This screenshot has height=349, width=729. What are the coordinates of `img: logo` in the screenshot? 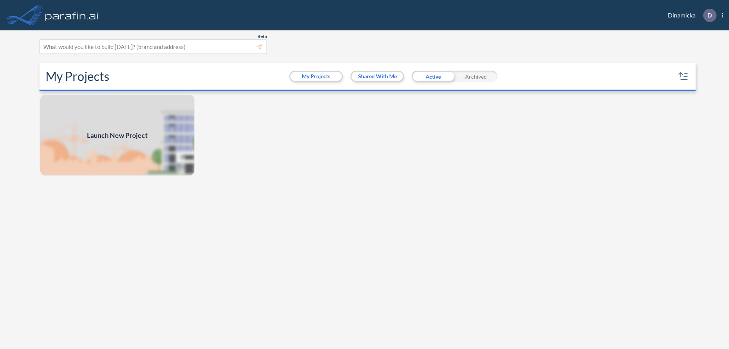 It's located at (72, 15).